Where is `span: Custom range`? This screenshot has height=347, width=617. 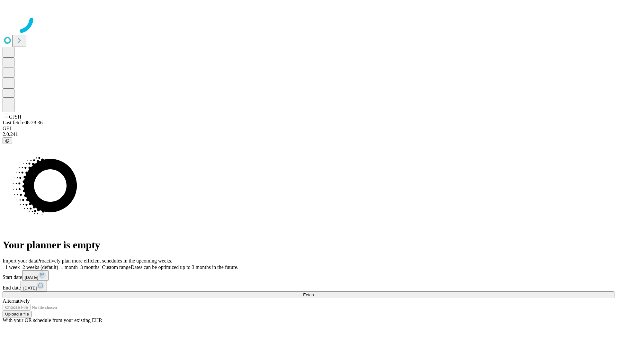
span: Custom range is located at coordinates (116, 267).